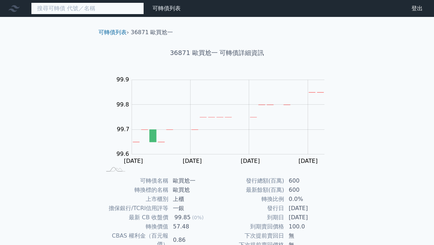 The width and height of the screenshot is (434, 245). What do you see at coordinates (123, 129) in the screenshot?
I see `tspan: 99.7` at bounding box center [123, 129].